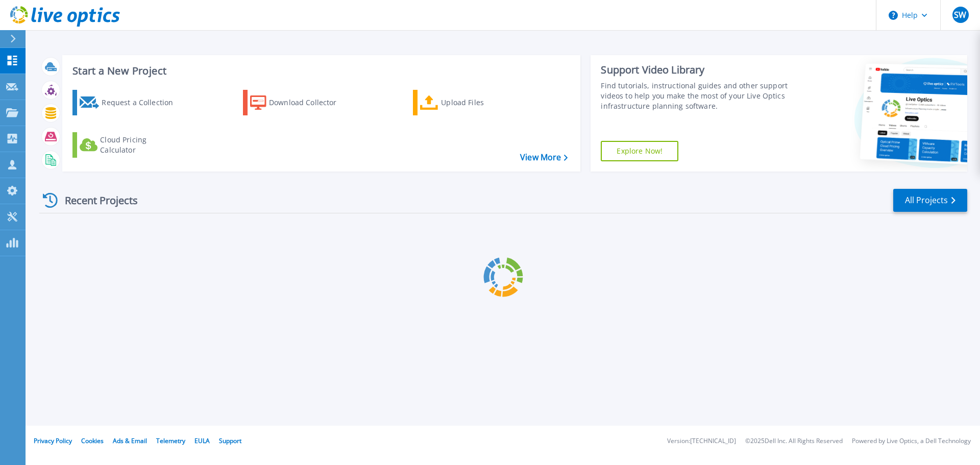  What do you see at coordinates (129, 145) in the screenshot?
I see `a: Cloud Pricing Calculator` at bounding box center [129, 145].